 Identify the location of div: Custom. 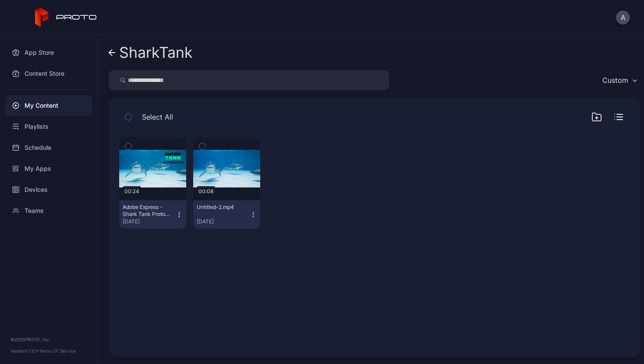
(615, 80).